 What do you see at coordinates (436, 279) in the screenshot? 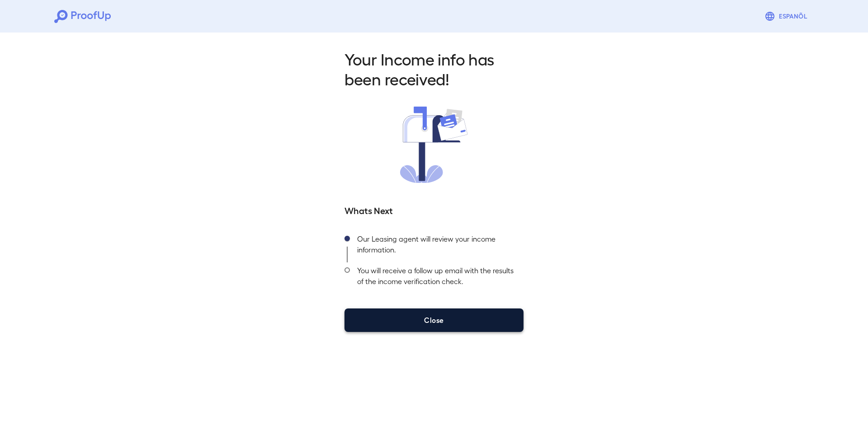
I see `div: You will receive a follow up email with the results of the income verification check.` at bounding box center [436, 279].